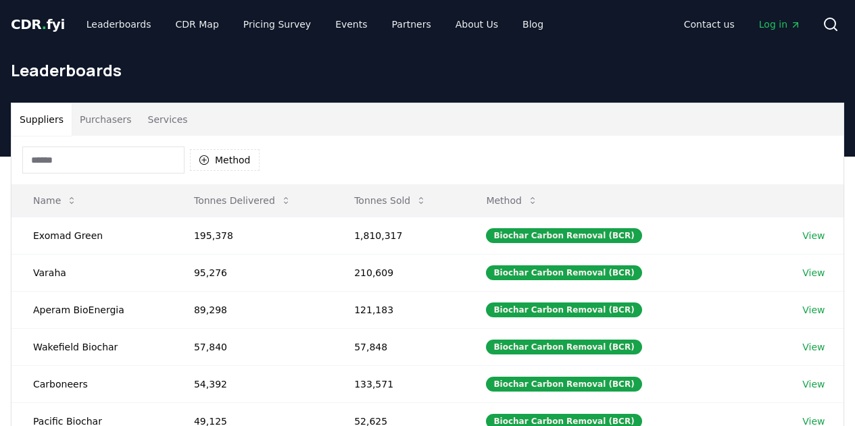  Describe the element at coordinates (780, 24) in the screenshot. I see `span: Log in` at that location.